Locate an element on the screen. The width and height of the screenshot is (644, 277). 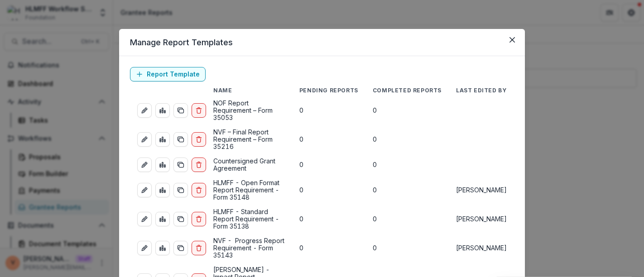
td: HLMFF - Open Format Report Requirement - Form 35148 is located at coordinates (249, 190).